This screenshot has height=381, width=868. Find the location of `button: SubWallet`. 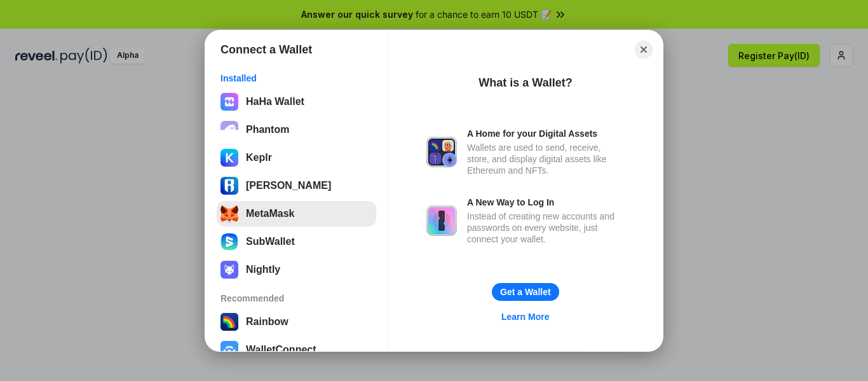

button: SubWallet is located at coordinates (296, 242).